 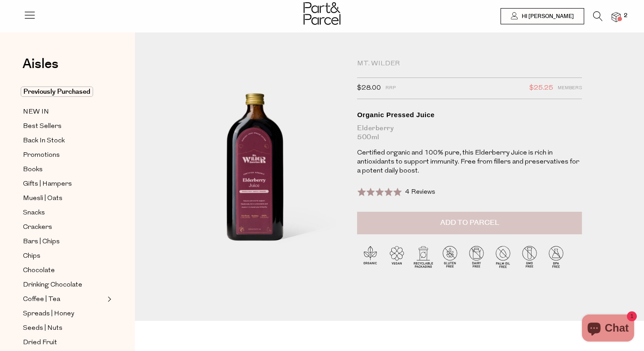 I want to click on img: P_P-ICONS-Live_Bec_V11_Palm_Oil_Free.svg, so click(x=503, y=257).